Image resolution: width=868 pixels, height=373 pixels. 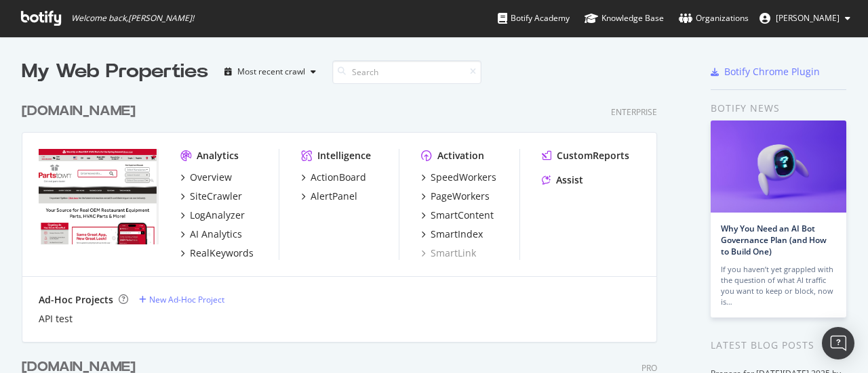 What do you see at coordinates (713, 18) in the screenshot?
I see `div: Organizations` at bounding box center [713, 18].